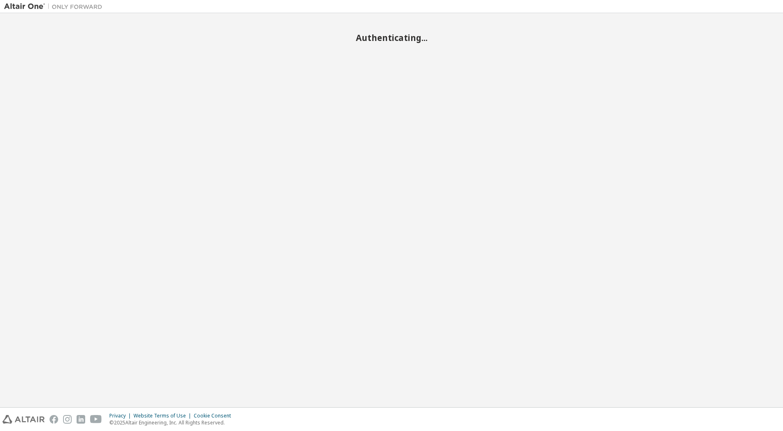 The width and height of the screenshot is (783, 431). What do you see at coordinates (163, 415) in the screenshot?
I see `div: Website Terms of Use` at bounding box center [163, 415].